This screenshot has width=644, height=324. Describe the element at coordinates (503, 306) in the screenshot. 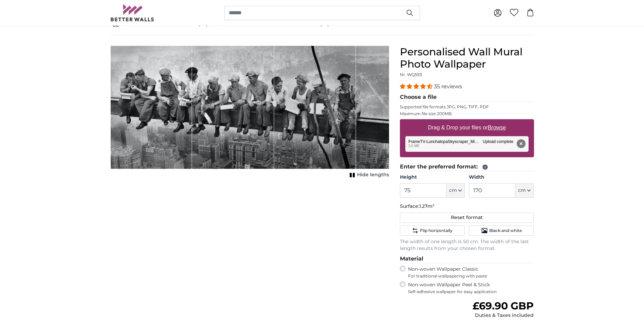

I see `span: £69.90 GBP` at that location.